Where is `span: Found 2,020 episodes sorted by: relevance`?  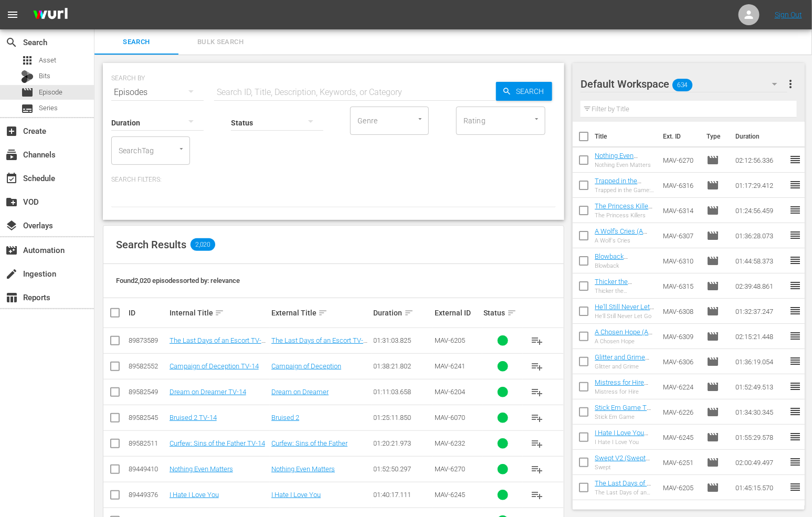
span: Found 2,020 episodes sorted by: relevance is located at coordinates (178, 280).